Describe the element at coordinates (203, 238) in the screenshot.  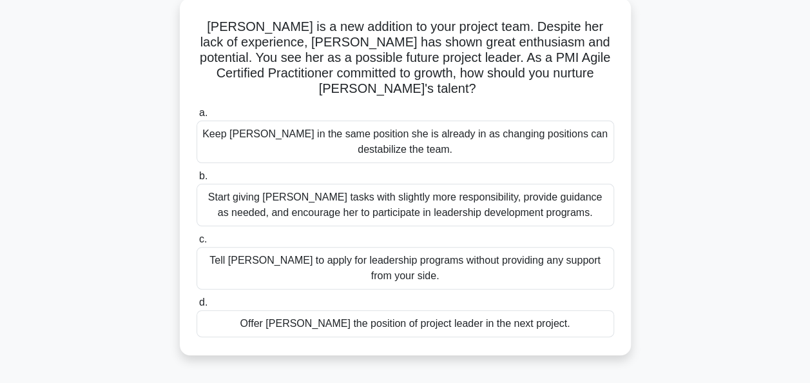
I see `span: c.` at that location.